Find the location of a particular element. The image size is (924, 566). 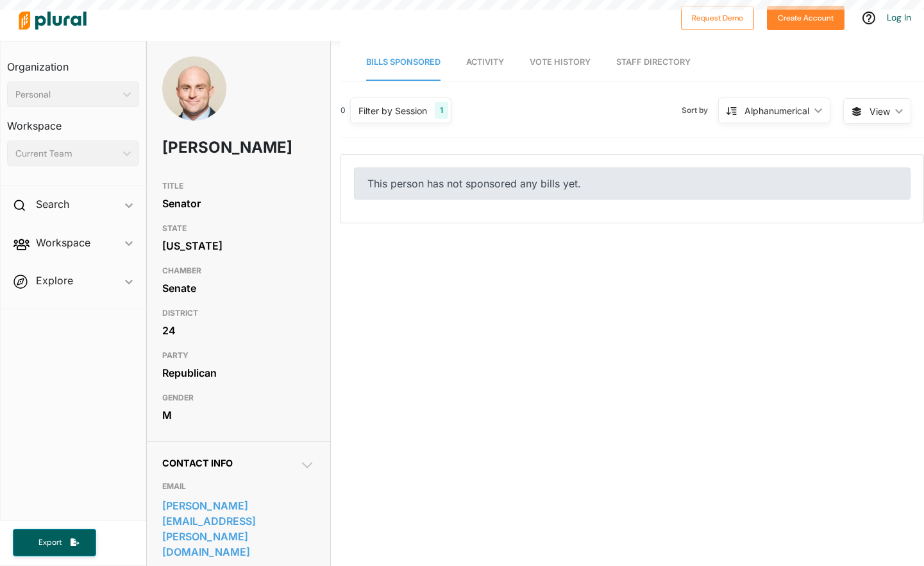

h3: GENDER is located at coordinates (239, 398).